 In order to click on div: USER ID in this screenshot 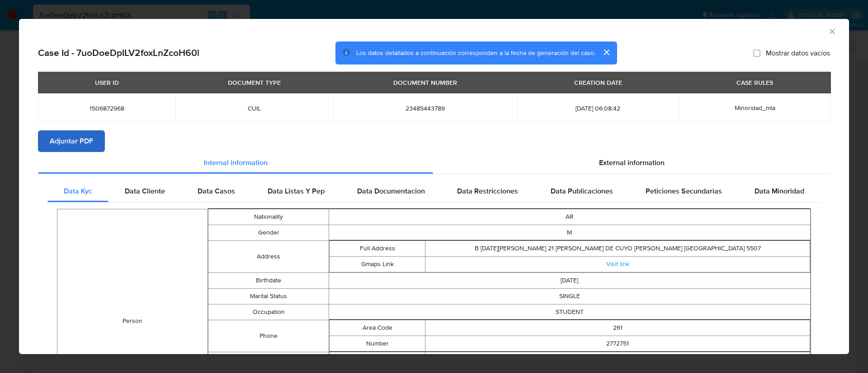, I will do `click(107, 83)`.